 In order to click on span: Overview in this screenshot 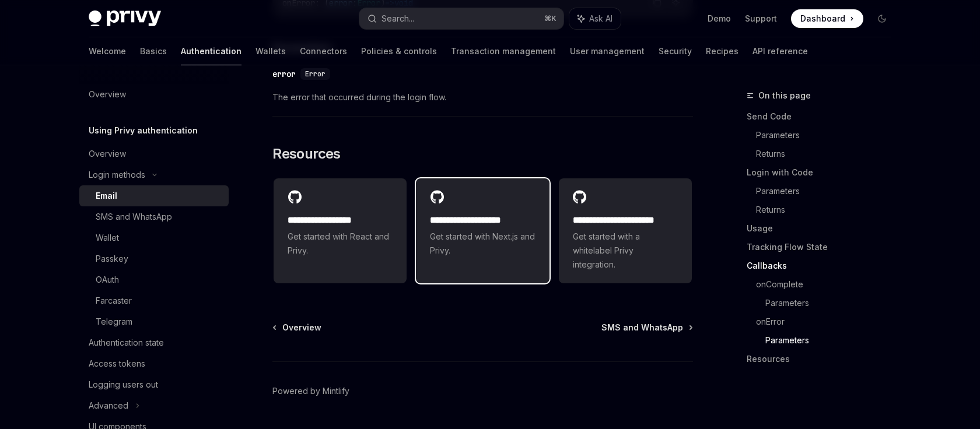, I will do `click(302, 328)`.